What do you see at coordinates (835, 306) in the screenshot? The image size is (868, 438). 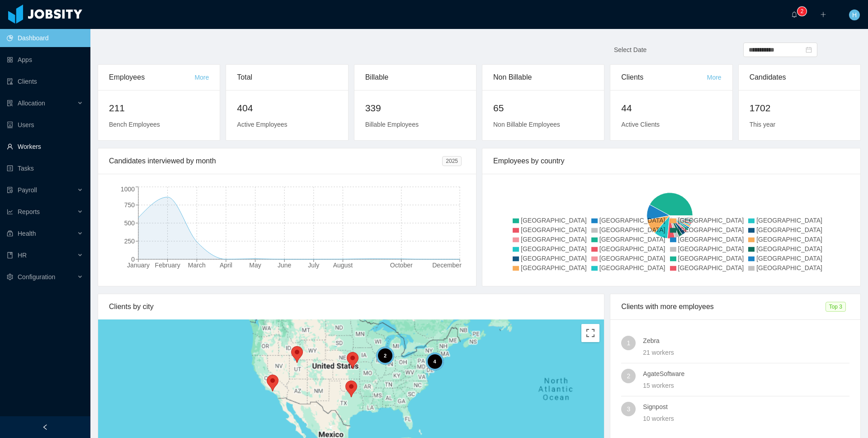 I see `span: Top 3` at bounding box center [835, 306].